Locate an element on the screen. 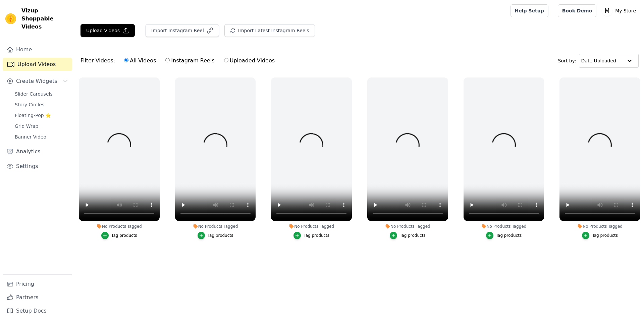 The width and height of the screenshot is (644, 323). a: Upload Videos is located at coordinates (38, 64).